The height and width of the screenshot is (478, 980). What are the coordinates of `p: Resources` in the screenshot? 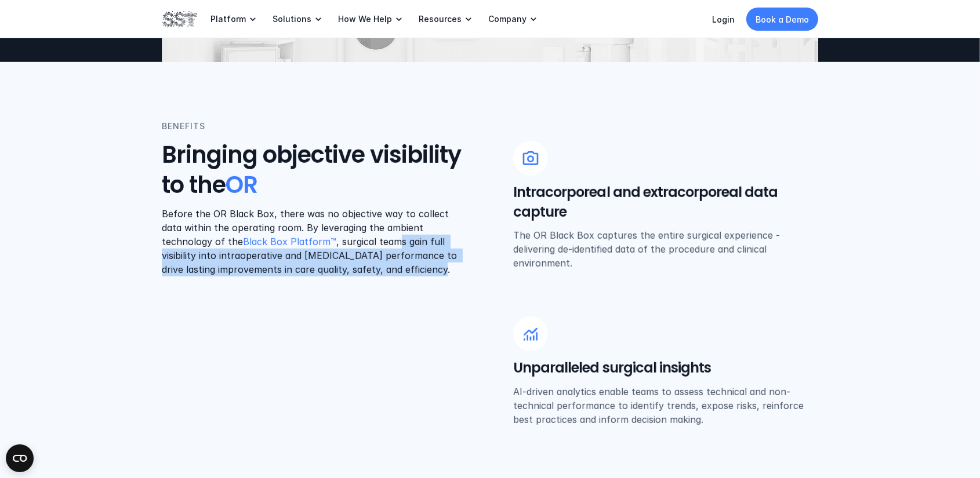 It's located at (440, 19).